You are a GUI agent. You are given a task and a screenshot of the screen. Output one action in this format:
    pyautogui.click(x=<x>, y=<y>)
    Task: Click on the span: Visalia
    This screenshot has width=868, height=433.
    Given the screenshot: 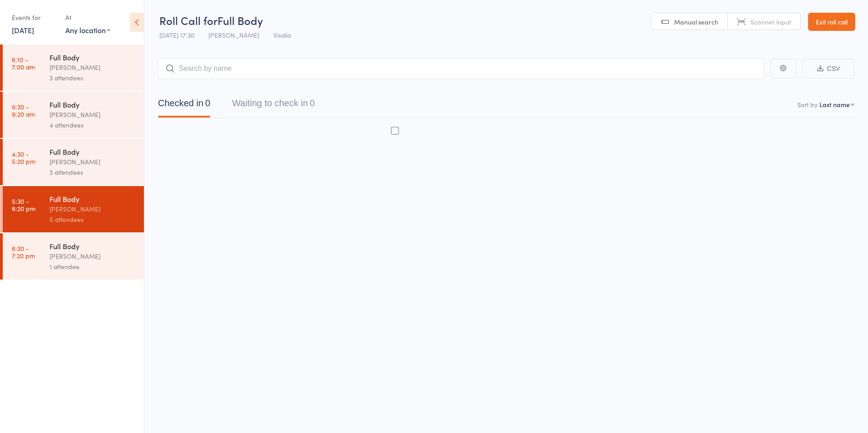 What is the action you would take?
    pyautogui.click(x=282, y=35)
    